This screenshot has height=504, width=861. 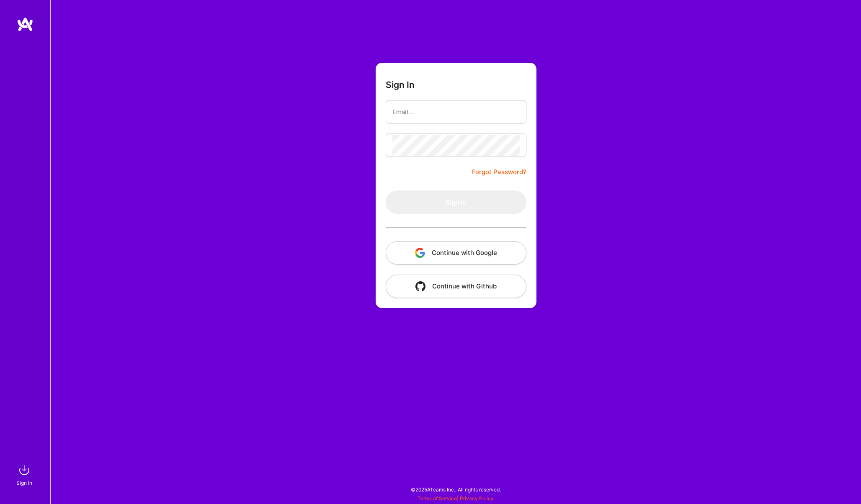 I want to click on div: © 2025 ATeams Inc., All rights reserved., so click(x=456, y=490).